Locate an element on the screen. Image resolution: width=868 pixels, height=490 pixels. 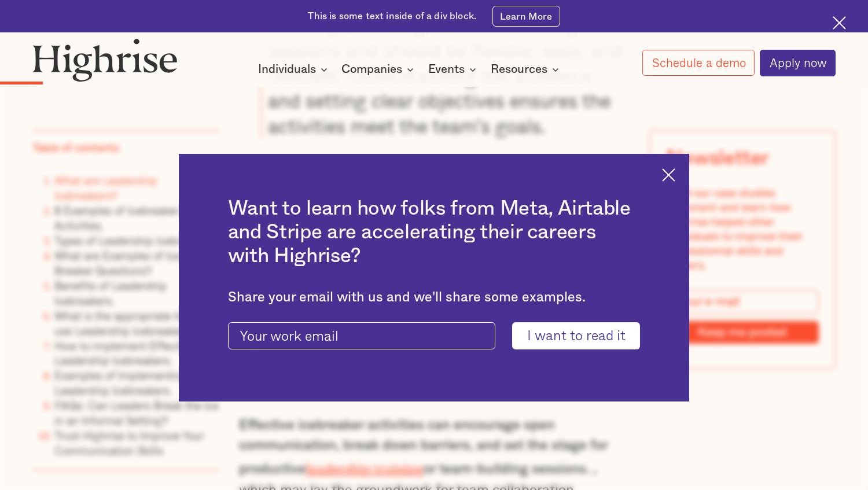
div: Share your email with us and we'll share some examples. is located at coordinates (434, 298).